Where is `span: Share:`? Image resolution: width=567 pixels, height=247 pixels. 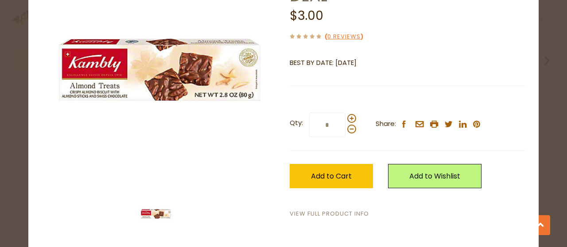 span: Share: is located at coordinates (386, 124).